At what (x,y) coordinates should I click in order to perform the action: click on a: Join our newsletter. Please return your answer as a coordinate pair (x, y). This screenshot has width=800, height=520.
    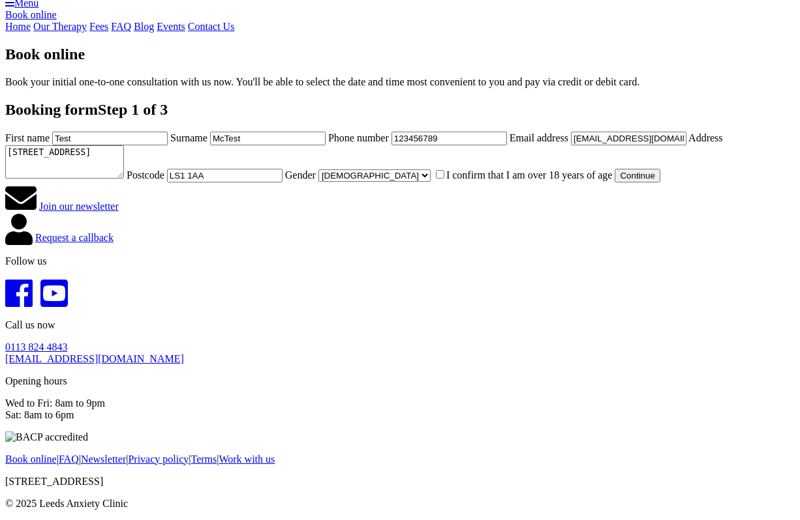
    Looking at the image, I should click on (79, 206).